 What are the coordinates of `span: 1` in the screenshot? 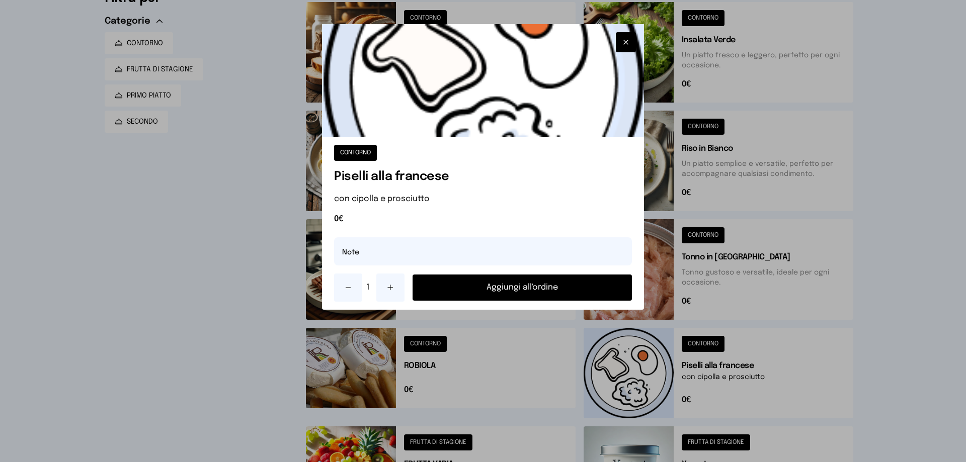 It's located at (369, 288).